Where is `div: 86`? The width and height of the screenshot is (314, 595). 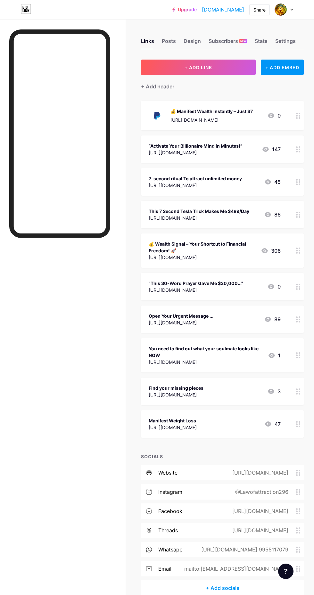
div: 86 is located at coordinates (272, 214).